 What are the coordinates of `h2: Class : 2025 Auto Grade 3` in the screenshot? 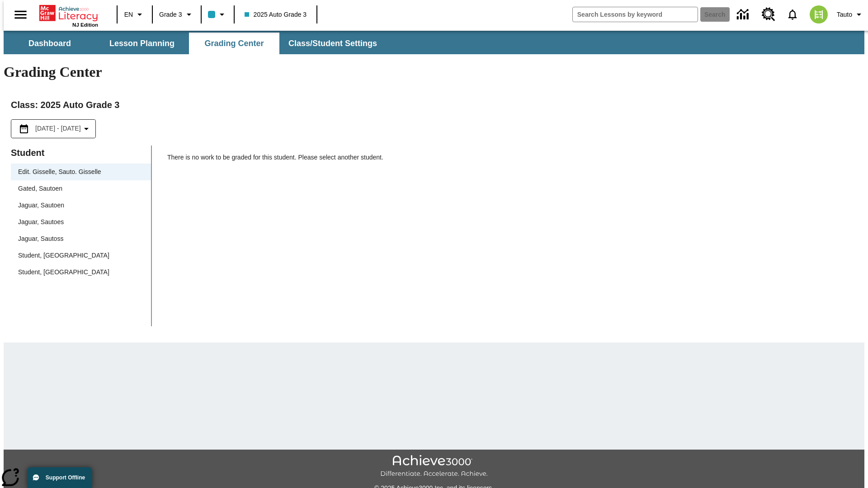 It's located at (434, 105).